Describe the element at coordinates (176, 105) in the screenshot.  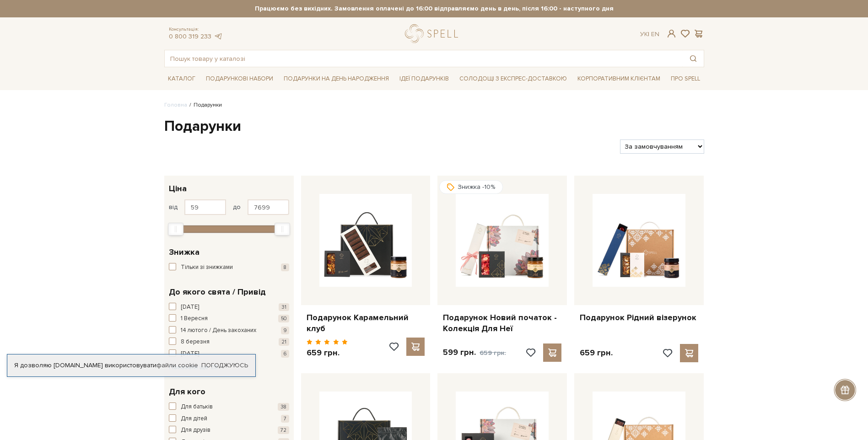
I see `a: Головна` at that location.